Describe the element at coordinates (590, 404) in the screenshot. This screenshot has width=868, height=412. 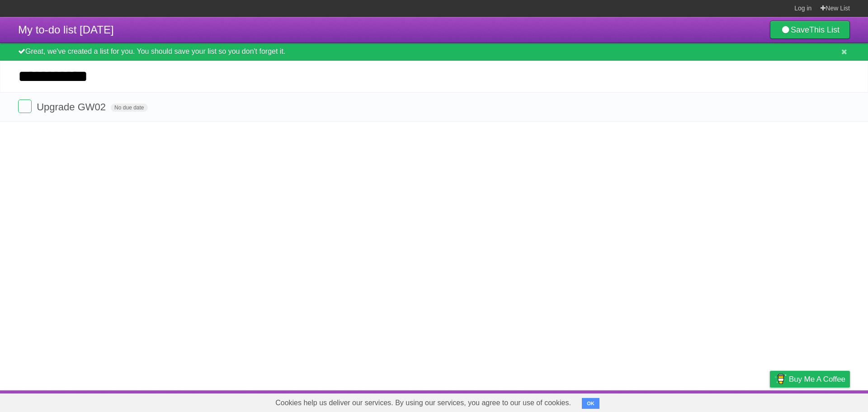
I see `button: OK` at that location.